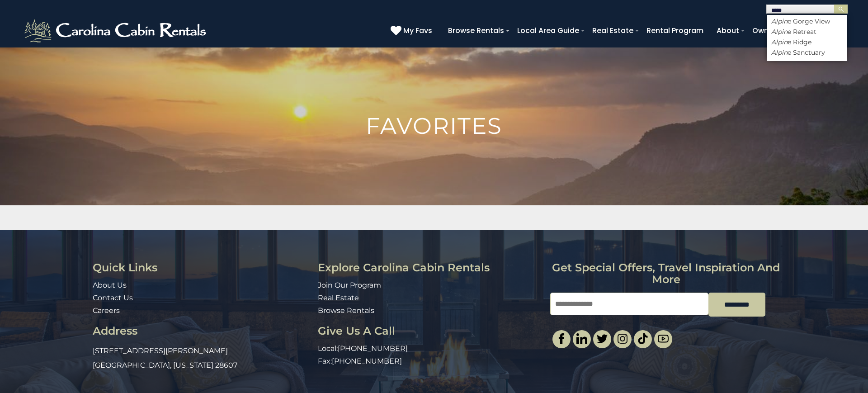  What do you see at coordinates (728, 30) in the screenshot?
I see `a: About` at bounding box center [728, 30].